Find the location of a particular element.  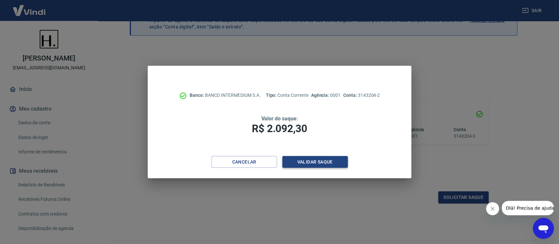

span: Banco: is located at coordinates (197, 95).